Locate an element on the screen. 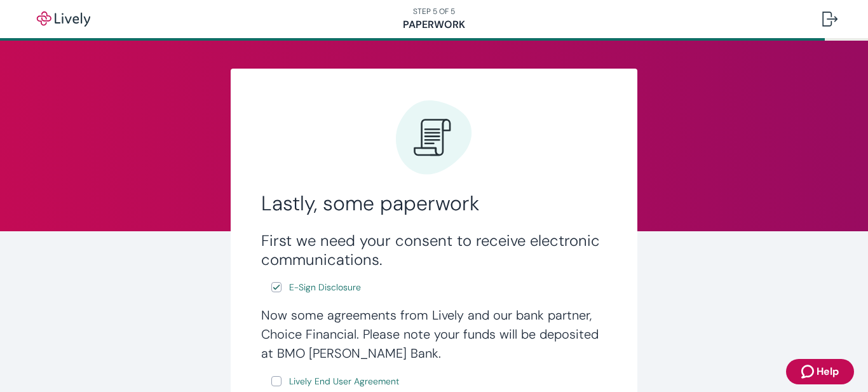 The image size is (868, 392). span: E-Sign Disclosure is located at coordinates (325, 288).